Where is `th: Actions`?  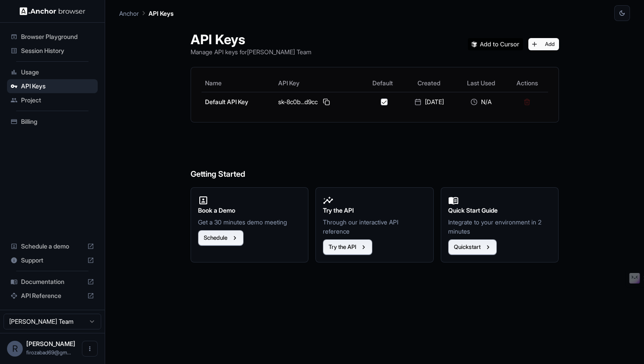 th: Actions is located at coordinates (527, 83).